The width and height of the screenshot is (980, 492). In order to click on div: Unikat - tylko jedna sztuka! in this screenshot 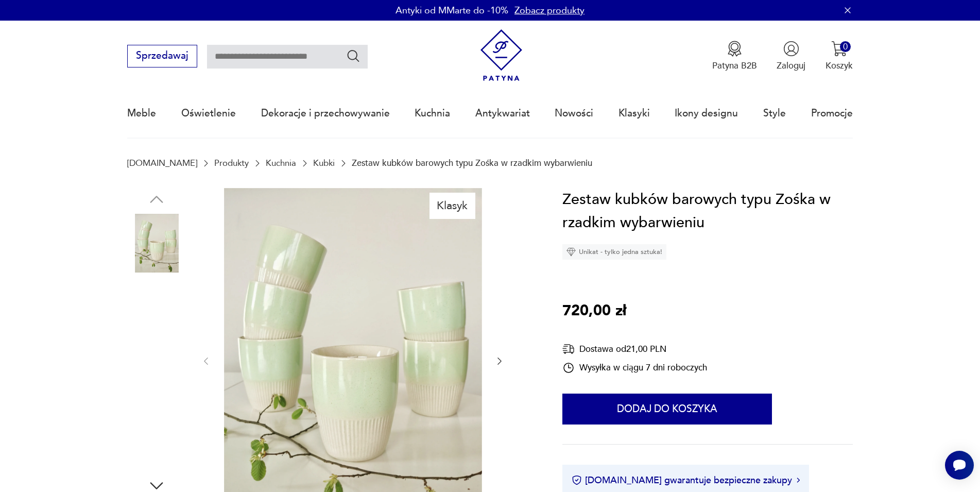, I will do `click(614, 252)`.